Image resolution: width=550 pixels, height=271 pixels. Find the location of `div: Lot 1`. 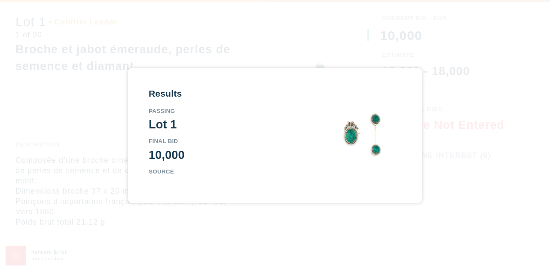

div: Lot 1 is located at coordinates (226, 125).